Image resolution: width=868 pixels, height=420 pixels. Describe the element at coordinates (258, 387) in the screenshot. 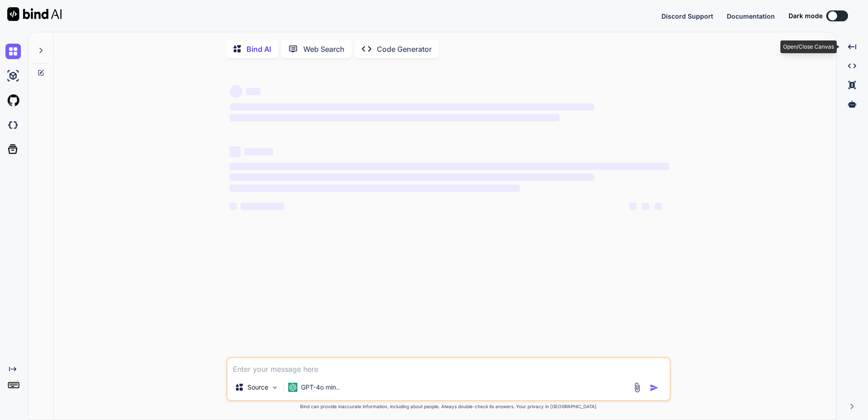

I see `p: Source` at that location.